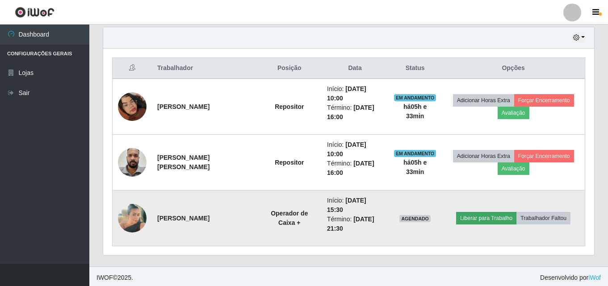 This screenshot has width=608, height=286. I want to click on img: 1756135757654.jpeg, so click(132, 107).